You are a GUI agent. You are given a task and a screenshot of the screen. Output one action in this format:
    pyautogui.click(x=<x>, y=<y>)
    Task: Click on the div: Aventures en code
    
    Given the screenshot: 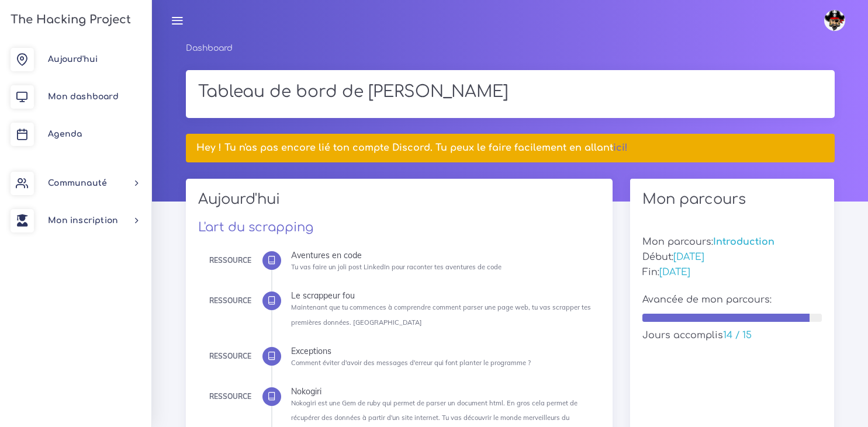 What is the action you would take?
    pyautogui.click(x=441, y=255)
    